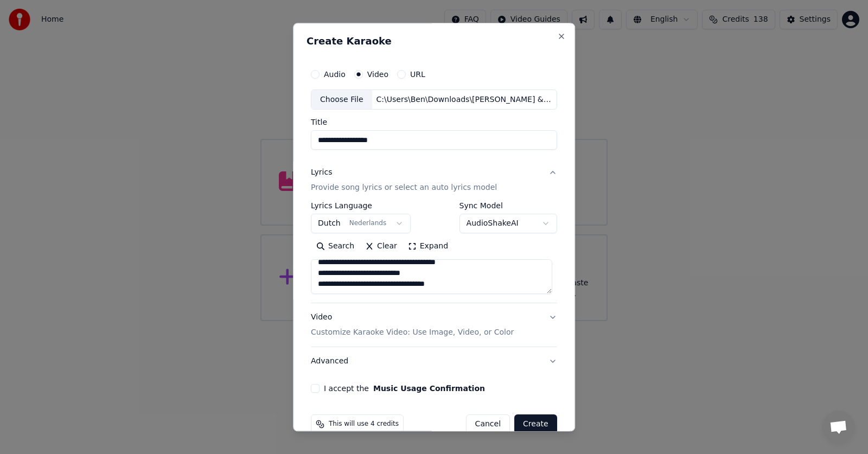  Describe the element at coordinates (417, 74) in the screenshot. I see `label: URL` at that location.